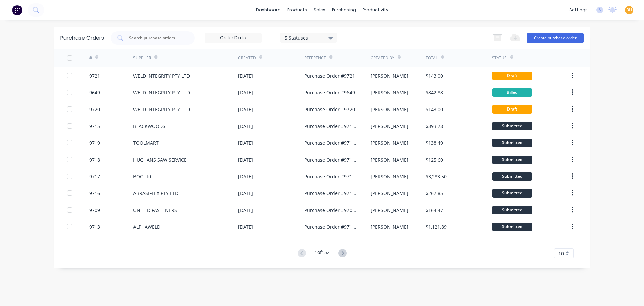 This screenshot has width=644, height=306. Describe the element at coordinates (233, 38) in the screenshot. I see `input: Order Date` at that location.